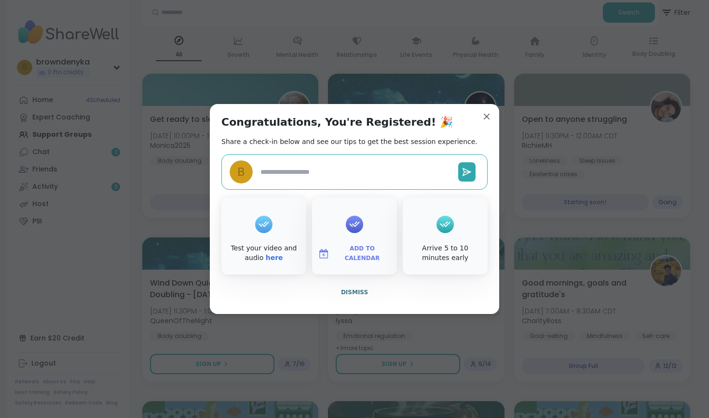 The image size is (709, 418). Describe the element at coordinates (323, 254) in the screenshot. I see `img: ShareWell Logomark` at that location.